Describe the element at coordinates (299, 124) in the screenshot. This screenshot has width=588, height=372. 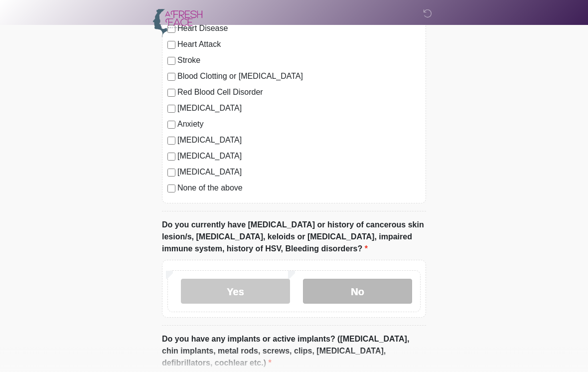
I see `label: Anxiety` at that location.